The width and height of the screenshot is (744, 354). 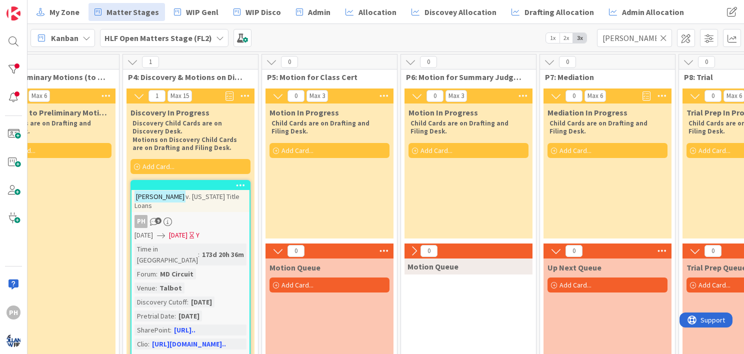 What do you see at coordinates (464, 77) in the screenshot?
I see `span: P6: Motion for Summary Judgment` at bounding box center [464, 77].